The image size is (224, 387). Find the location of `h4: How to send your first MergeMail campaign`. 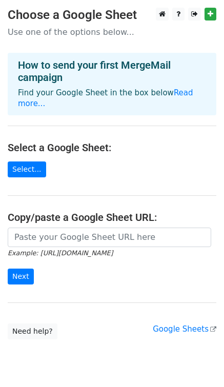

h4: How to send your first MergeMail campaign is located at coordinates (112, 71).